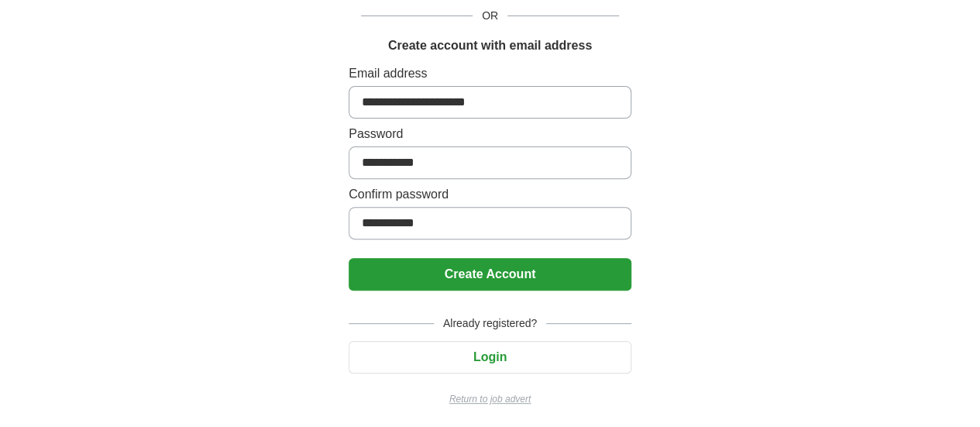  Describe the element at coordinates (490, 134) in the screenshot. I see `label: Password` at that location.